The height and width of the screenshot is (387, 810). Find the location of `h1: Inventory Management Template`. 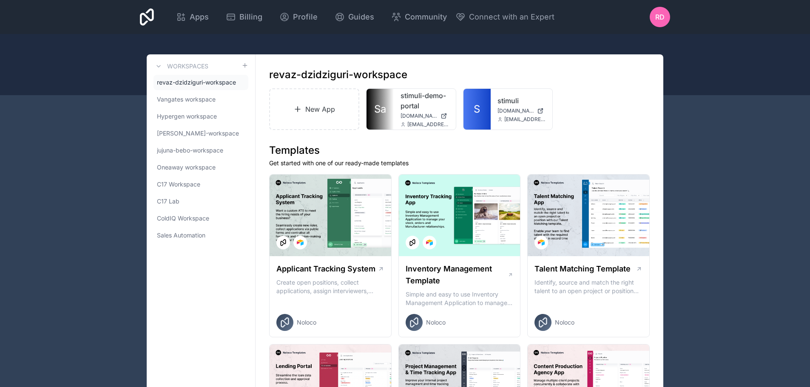

h1: Inventory Management Template is located at coordinates (457, 275).